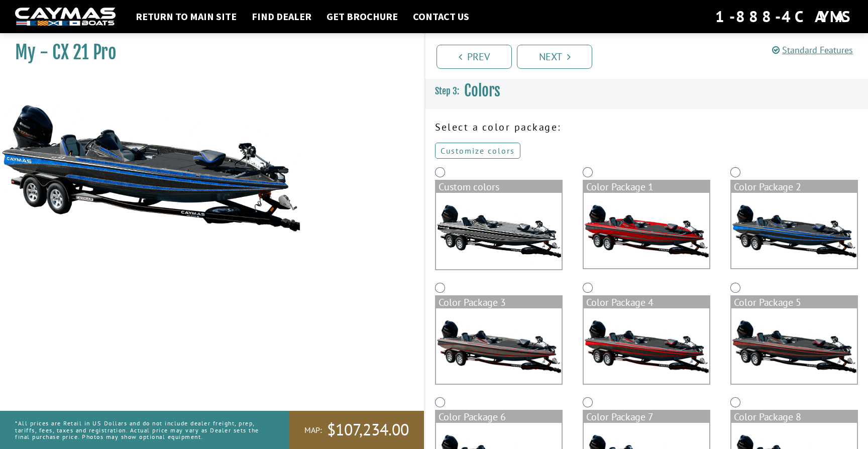 The height and width of the screenshot is (449, 868). I want to click on a: MAP:$107,234.00, so click(357, 430).